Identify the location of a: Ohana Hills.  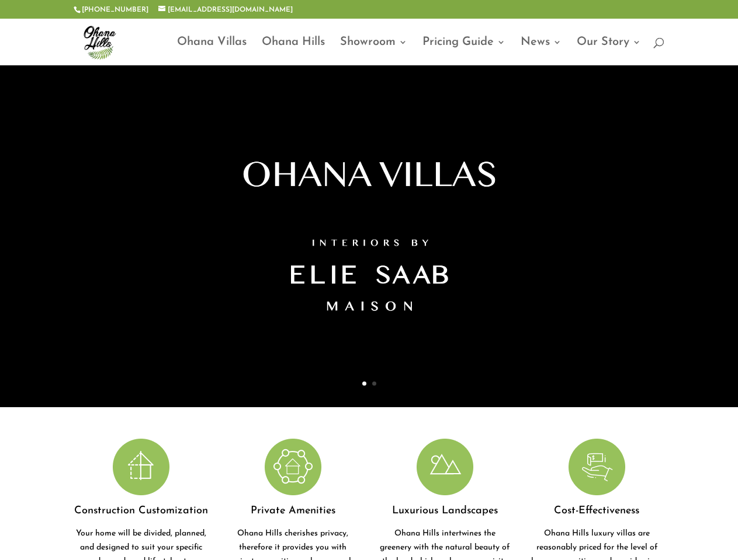
(293, 52).